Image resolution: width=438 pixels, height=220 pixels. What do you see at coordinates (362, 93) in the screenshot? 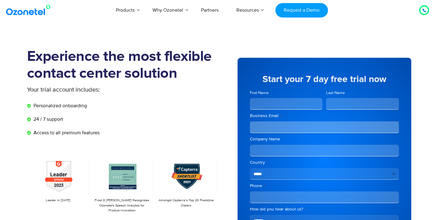
I see `label: Last Name` at bounding box center [362, 93].